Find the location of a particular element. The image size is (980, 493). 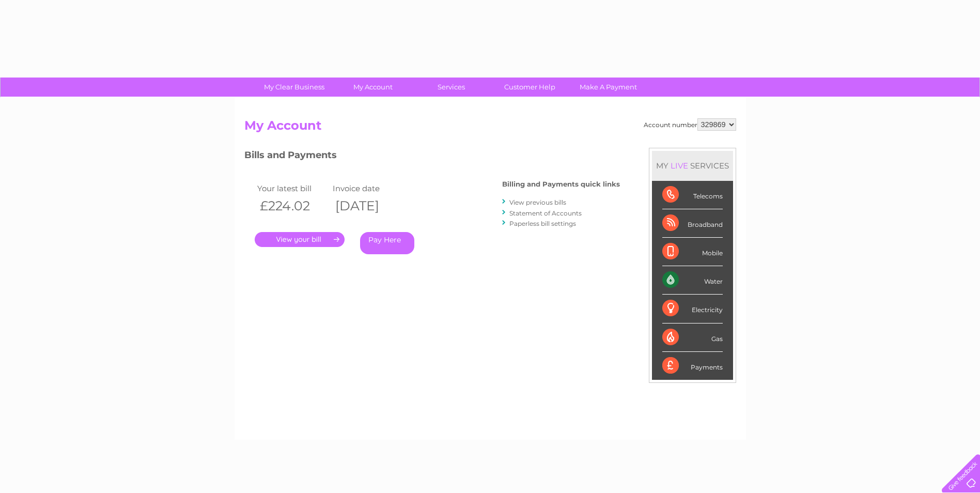

div: Account number is located at coordinates (690, 124).